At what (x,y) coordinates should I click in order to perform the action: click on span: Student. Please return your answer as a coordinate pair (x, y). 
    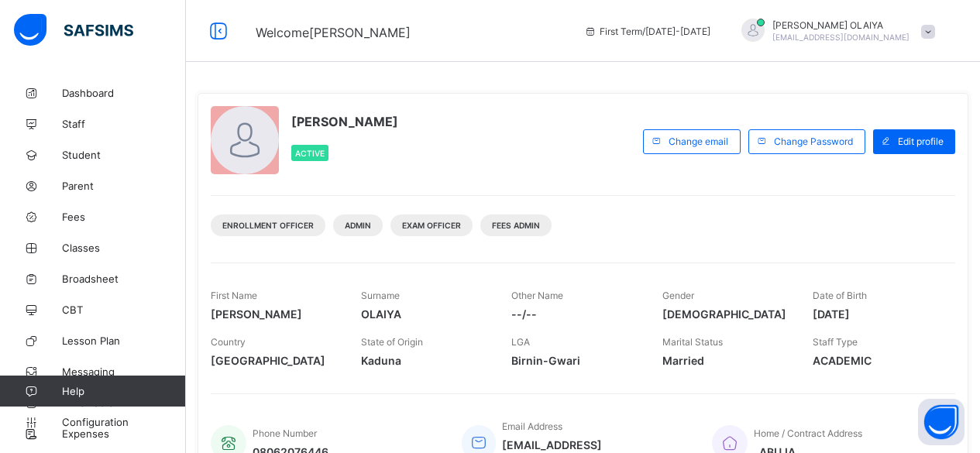
    Looking at the image, I should click on (124, 155).